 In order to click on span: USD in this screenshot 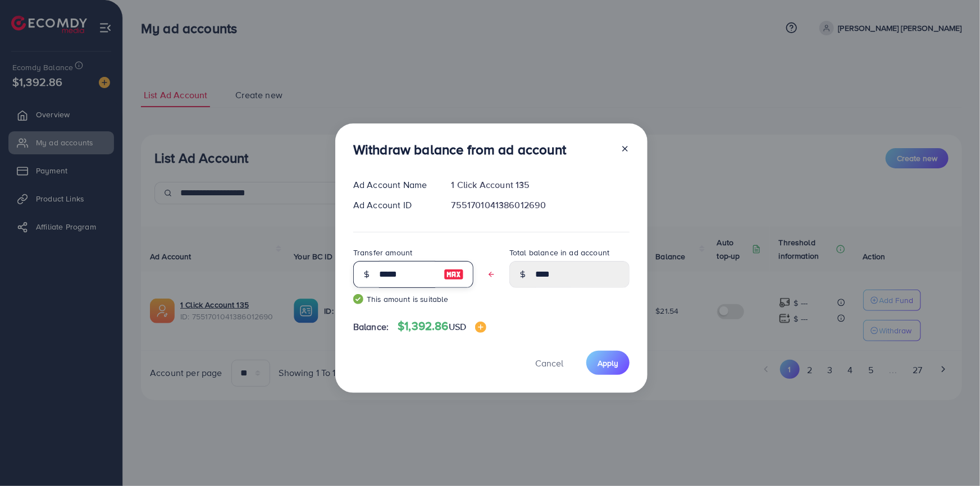, I will do `click(457, 327)`.